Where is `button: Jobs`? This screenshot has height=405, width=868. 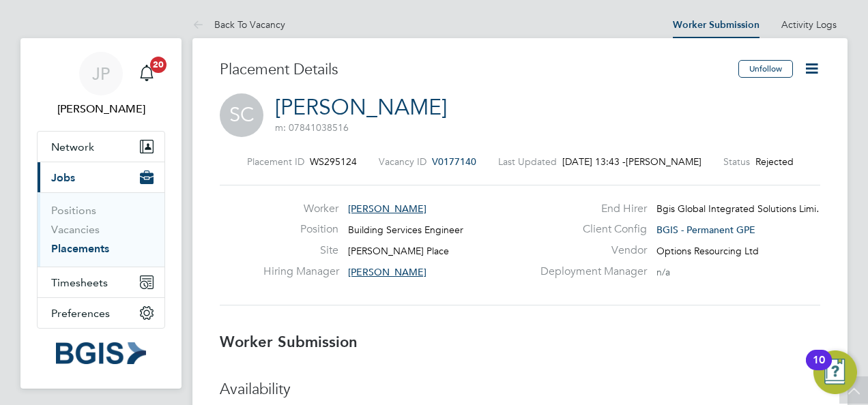 button: Jobs is located at coordinates (101, 177).